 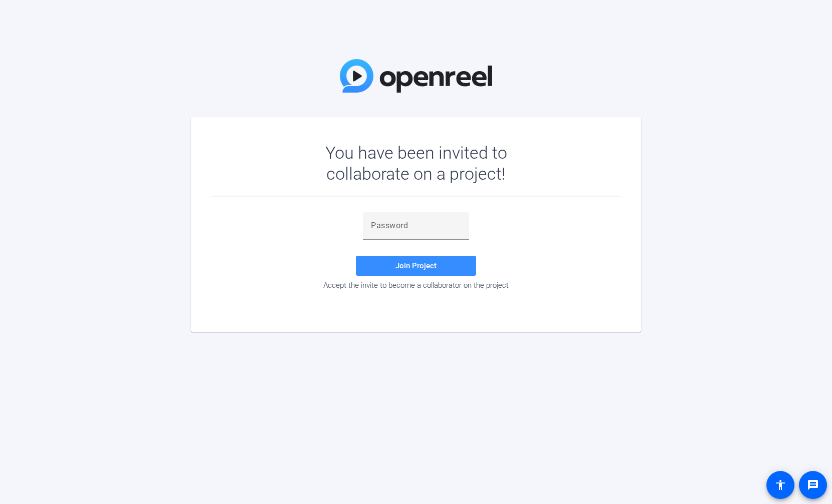 I want to click on input: Password, so click(x=416, y=226).